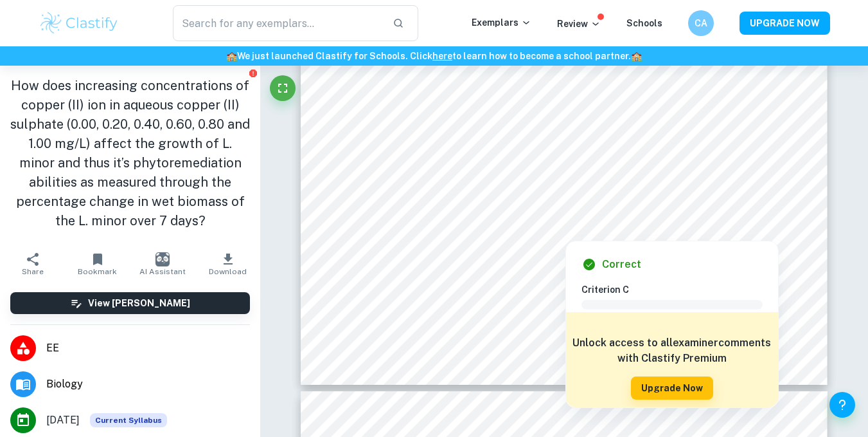 This screenshot has width=868, height=437. Describe the element at coordinates (163, 264) in the screenshot. I see `button: AI Assistant` at that location.